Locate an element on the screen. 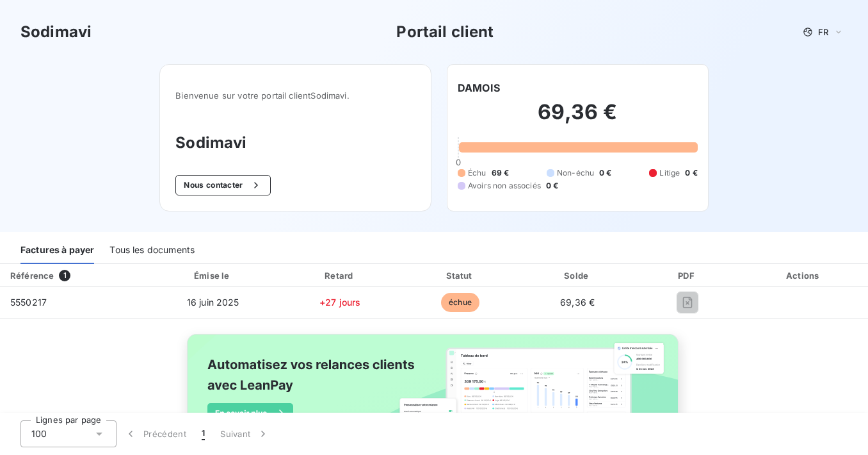 Image resolution: width=868 pixels, height=455 pixels. div: Actions is located at coordinates (804, 275).